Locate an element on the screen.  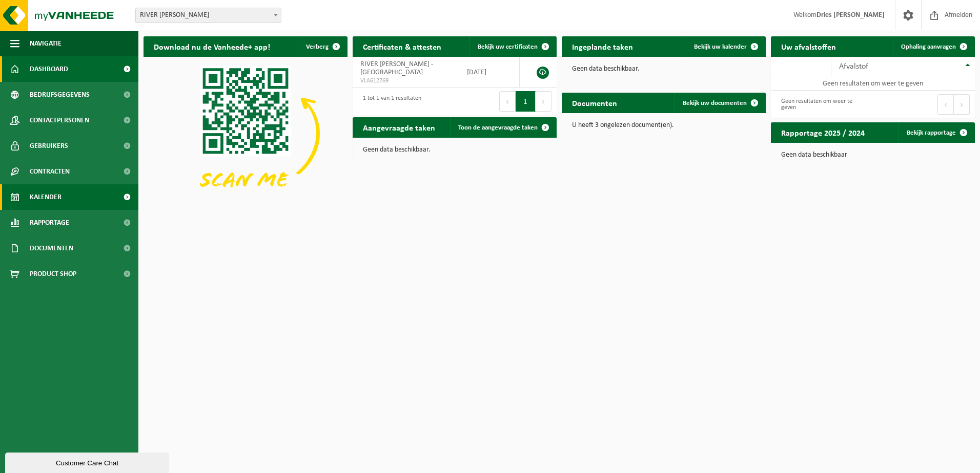
img: Download de VHEPlus App is located at coordinates (246, 133).